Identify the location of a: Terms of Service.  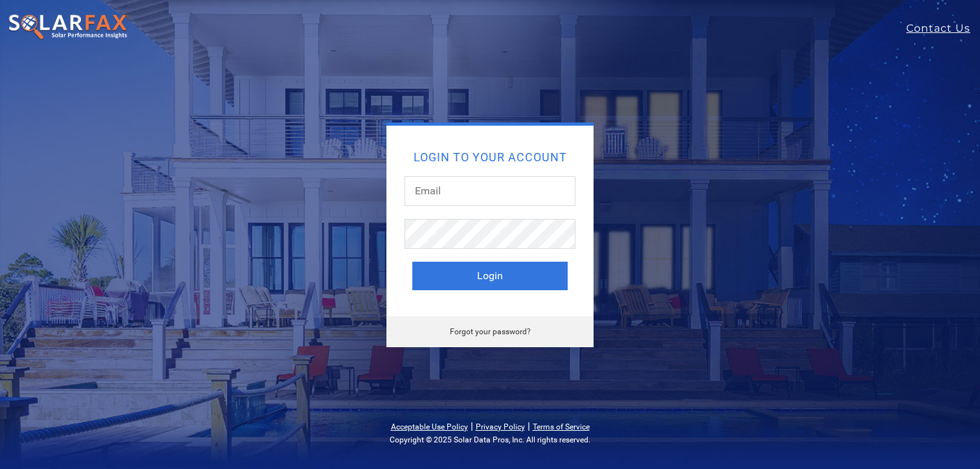
(561, 426).